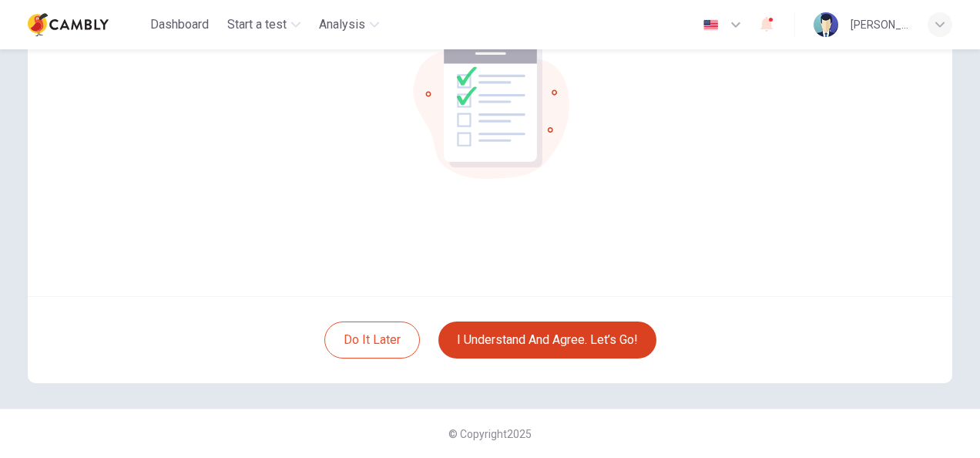  I want to click on a: Cambly logo, so click(85, 25).